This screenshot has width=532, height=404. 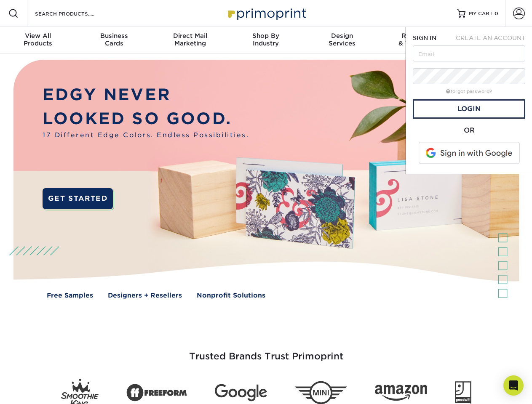 I want to click on img: Primoprint, so click(x=266, y=13).